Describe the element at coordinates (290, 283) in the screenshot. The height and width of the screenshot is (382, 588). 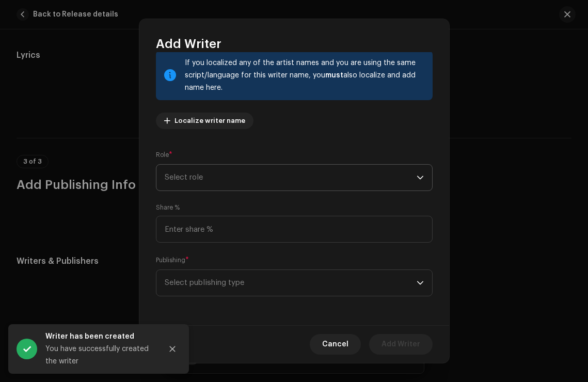
I see `span: Select publishing type` at that location.